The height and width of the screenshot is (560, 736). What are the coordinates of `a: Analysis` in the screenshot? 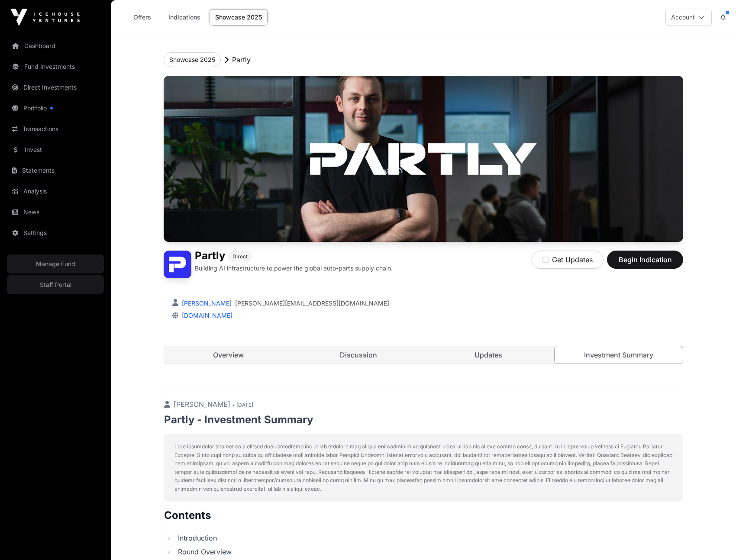 It's located at (55, 191).